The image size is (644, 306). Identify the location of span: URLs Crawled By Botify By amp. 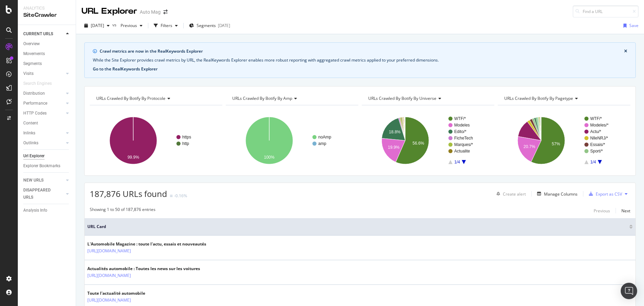
(262, 98).